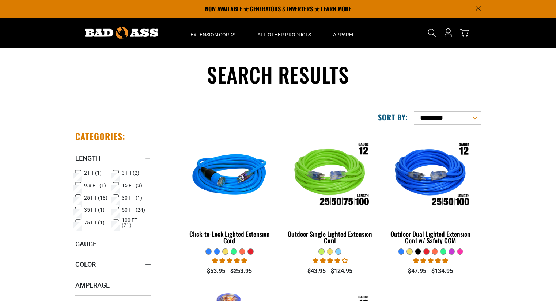 The width and height of the screenshot is (556, 301). What do you see at coordinates (284, 35) in the screenshot?
I see `span: All Other Products` at bounding box center [284, 35].